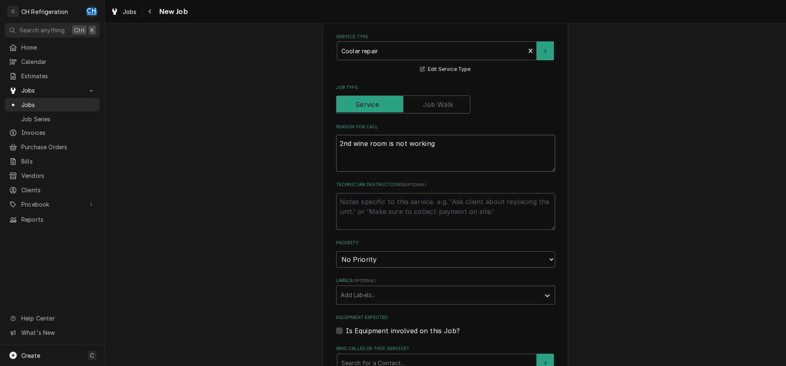 The height and width of the screenshot is (366, 786). Describe the element at coordinates (52, 318) in the screenshot. I see `a: Go to Help Center` at that location.